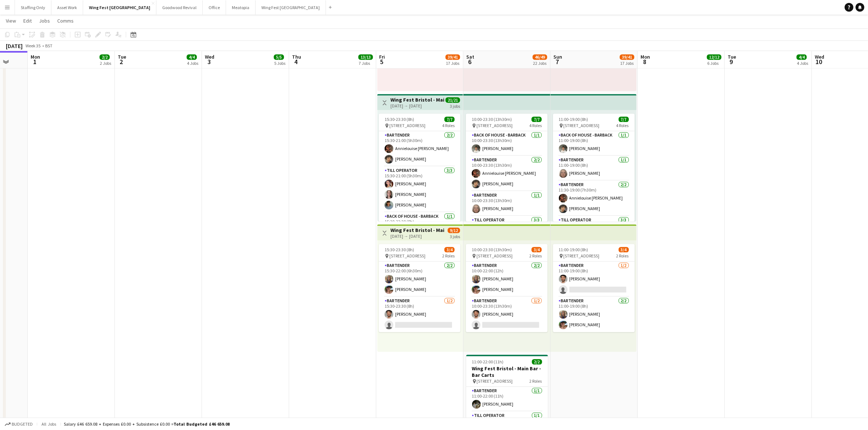 The height and width of the screenshot is (430, 868). What do you see at coordinates (418, 230) in the screenshot?
I see `h3: Wing Fest Bristol - Main Bar - Container` at bounding box center [418, 230].